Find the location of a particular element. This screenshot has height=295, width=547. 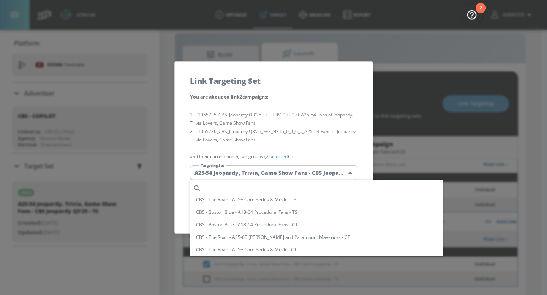

li: CBS - The Road - A55+ Core Series & Music - TS is located at coordinates (316, 200).